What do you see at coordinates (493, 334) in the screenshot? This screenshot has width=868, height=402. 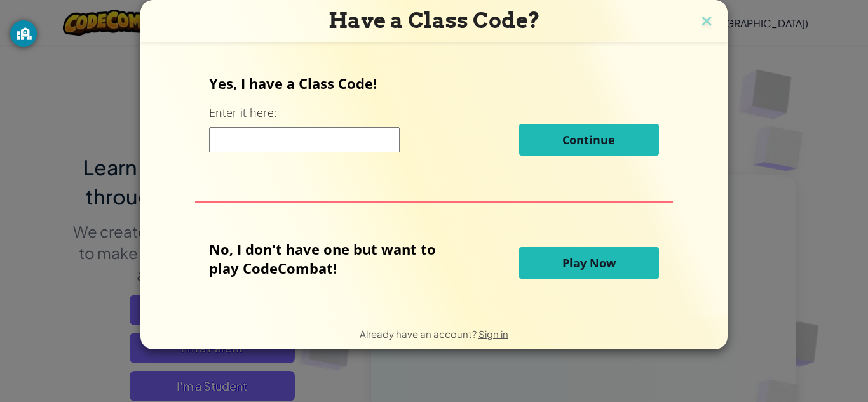 I see `a: Sign in` at bounding box center [493, 334].